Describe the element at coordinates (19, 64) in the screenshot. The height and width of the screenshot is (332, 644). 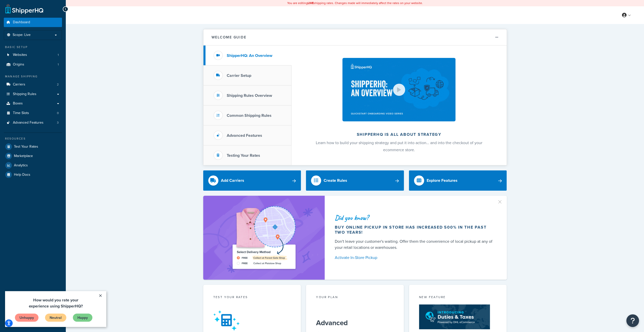
I see `span: Origins` at that location.